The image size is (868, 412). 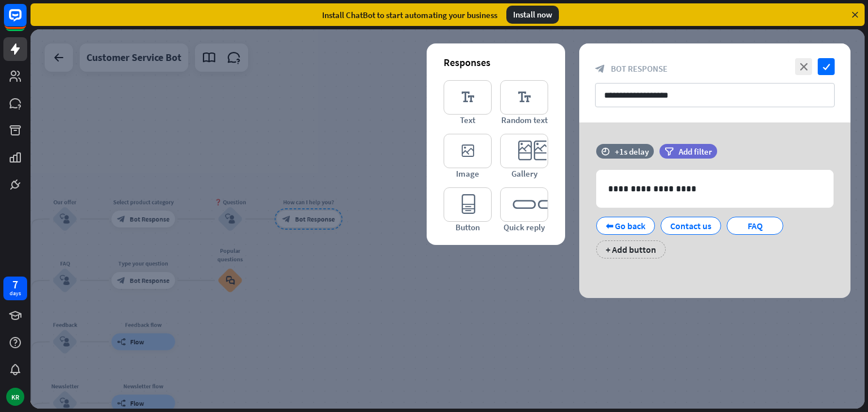 What do you see at coordinates (532, 15) in the screenshot?
I see `div: Install now` at bounding box center [532, 15].